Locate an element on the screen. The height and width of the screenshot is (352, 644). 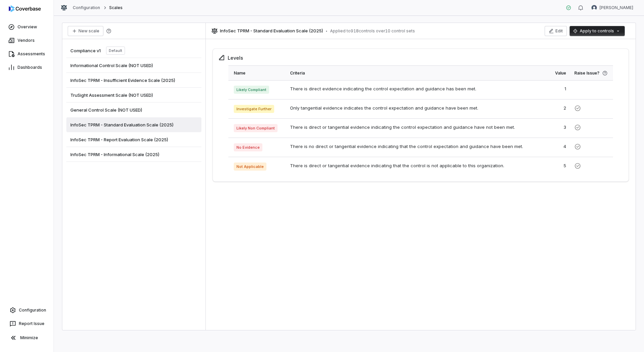
td: 5 is located at coordinates (551, 167).